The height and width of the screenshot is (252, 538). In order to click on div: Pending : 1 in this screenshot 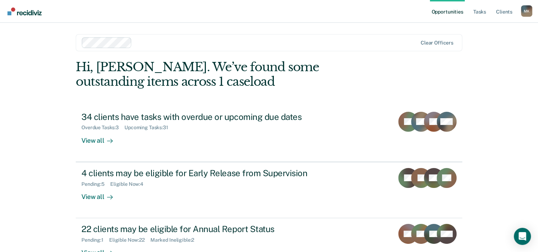, I will do `click(95, 240)`.